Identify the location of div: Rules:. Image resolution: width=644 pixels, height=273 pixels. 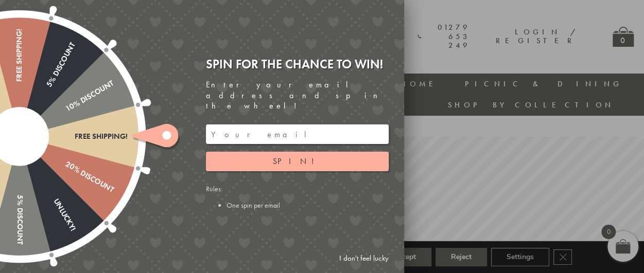
(297, 197).